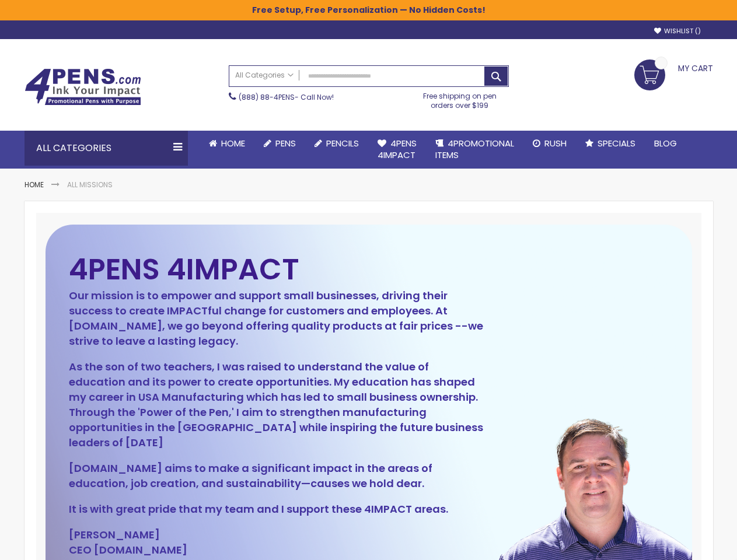 This screenshot has width=737, height=560. What do you see at coordinates (475, 149) in the screenshot?
I see `span: 4PROMOTIONAL ITEMS` at bounding box center [475, 149].